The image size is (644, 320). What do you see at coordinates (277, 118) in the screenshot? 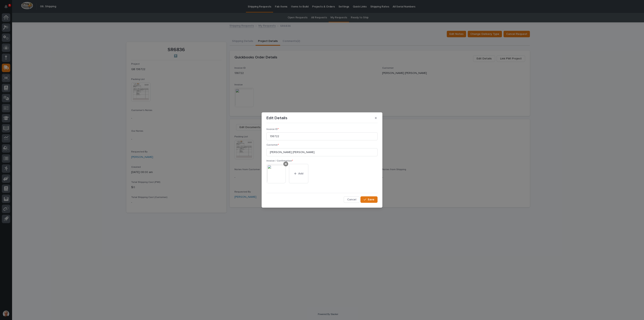
I see `p: Edit Details` at bounding box center [277, 118].